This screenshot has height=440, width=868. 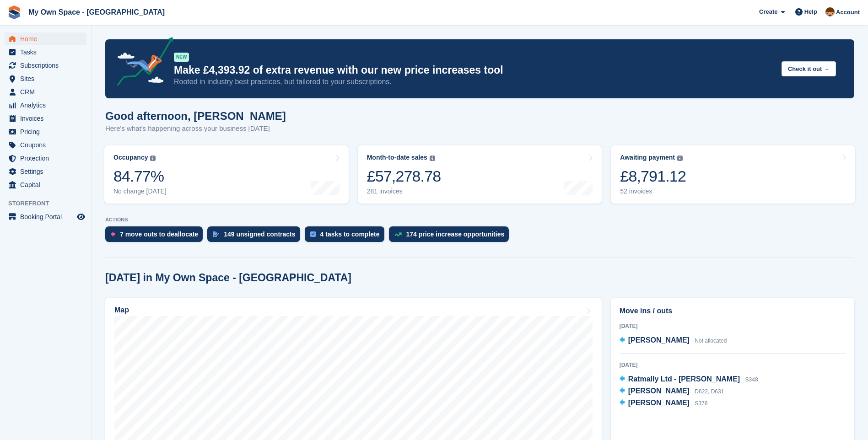 What do you see at coordinates (711, 341) in the screenshot?
I see `span: Not allocated` at bounding box center [711, 341].